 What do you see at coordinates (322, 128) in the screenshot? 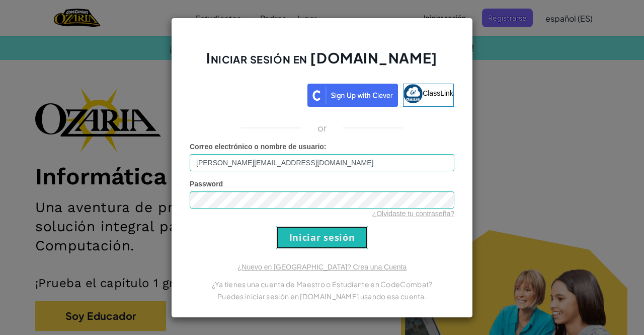
I see `p: or` at bounding box center [322, 128].